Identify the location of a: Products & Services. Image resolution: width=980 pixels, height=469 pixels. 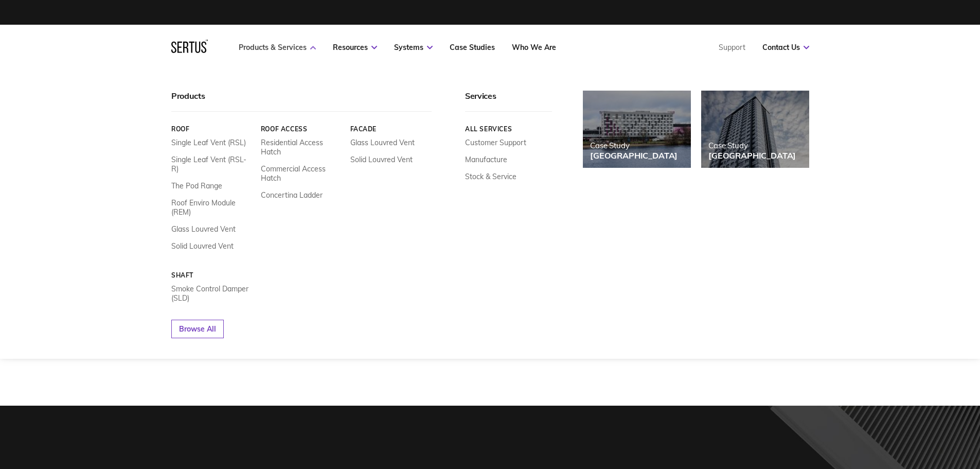
(277, 47).